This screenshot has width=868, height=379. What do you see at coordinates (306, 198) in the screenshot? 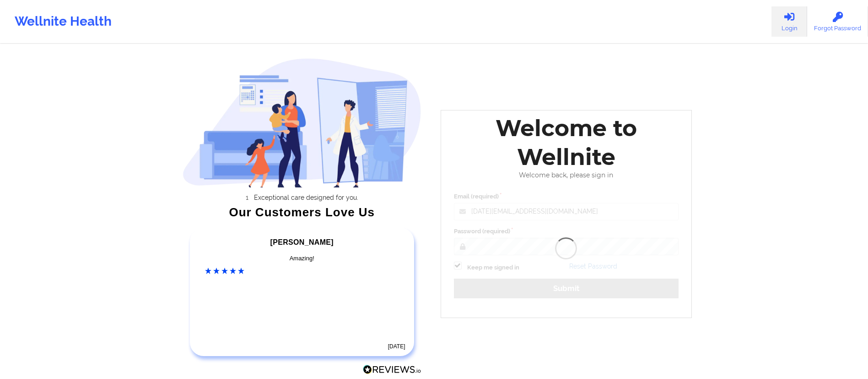
I see `li: Exceptional care designed for you.` at bounding box center [306, 198].